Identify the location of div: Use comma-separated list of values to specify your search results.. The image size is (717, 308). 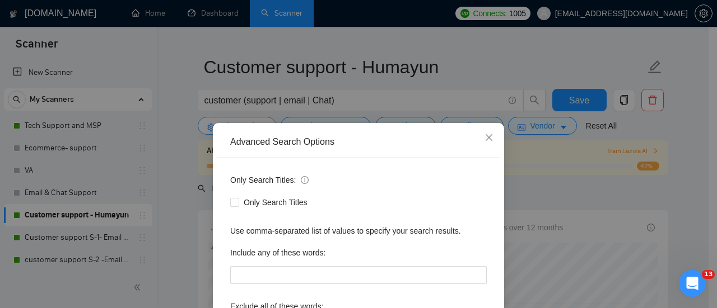
(358, 231).